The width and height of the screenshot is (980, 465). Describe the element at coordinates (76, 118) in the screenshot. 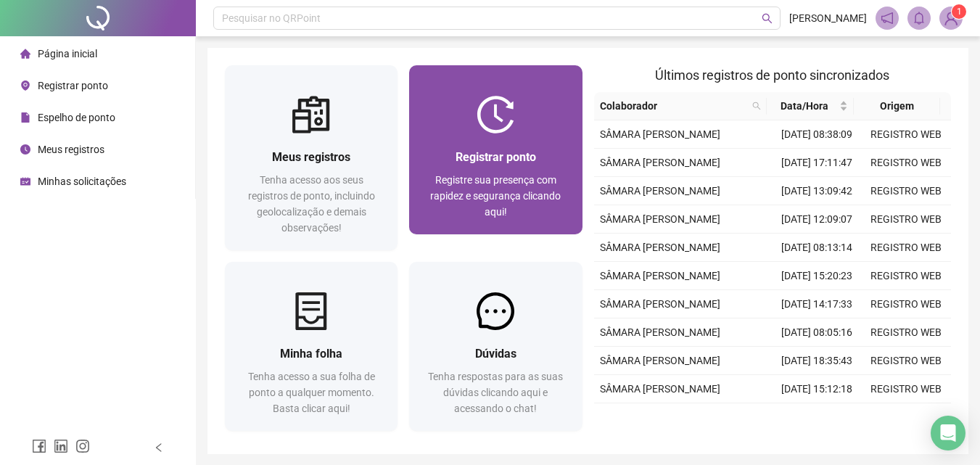

I see `span: Espelho de ponto` at that location.